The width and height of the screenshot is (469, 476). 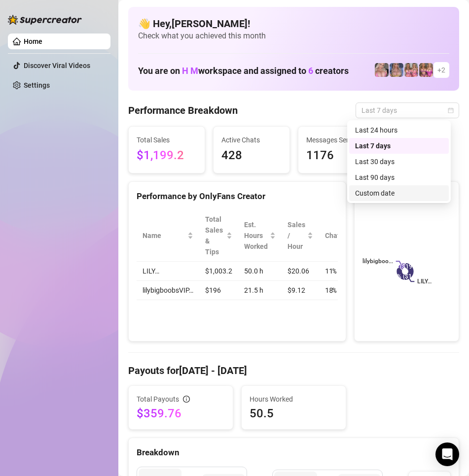 I want to click on span: $359.76, so click(x=181, y=413).